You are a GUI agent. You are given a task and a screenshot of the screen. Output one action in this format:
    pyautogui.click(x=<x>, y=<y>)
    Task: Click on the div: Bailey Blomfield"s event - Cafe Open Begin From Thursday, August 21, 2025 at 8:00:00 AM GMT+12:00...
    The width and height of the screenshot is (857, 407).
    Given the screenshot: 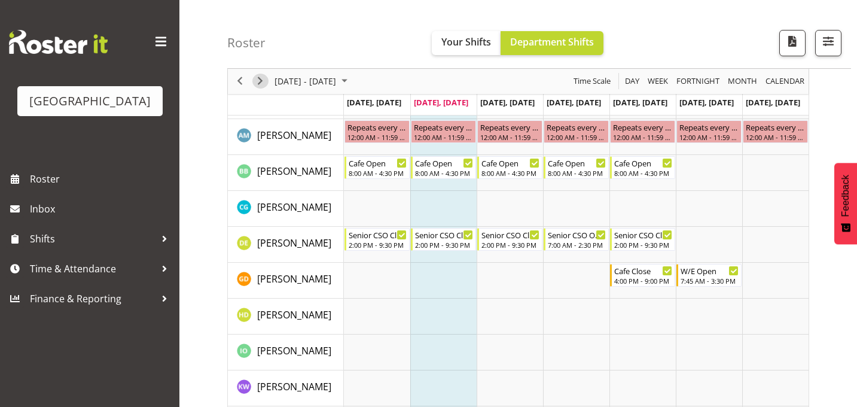 What is the action you would take?
    pyautogui.click(x=576, y=167)
    